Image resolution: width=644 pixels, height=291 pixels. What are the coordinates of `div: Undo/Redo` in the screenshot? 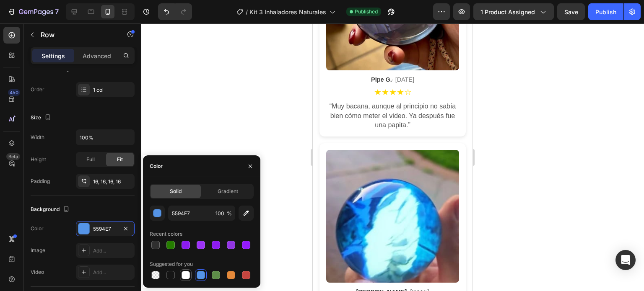 It's located at (175, 12).